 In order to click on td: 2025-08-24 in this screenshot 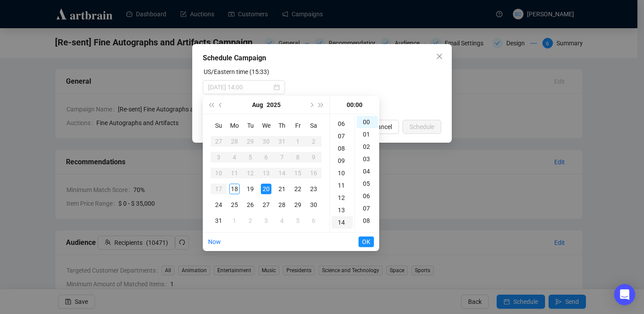, I will do `click(218, 205)`.